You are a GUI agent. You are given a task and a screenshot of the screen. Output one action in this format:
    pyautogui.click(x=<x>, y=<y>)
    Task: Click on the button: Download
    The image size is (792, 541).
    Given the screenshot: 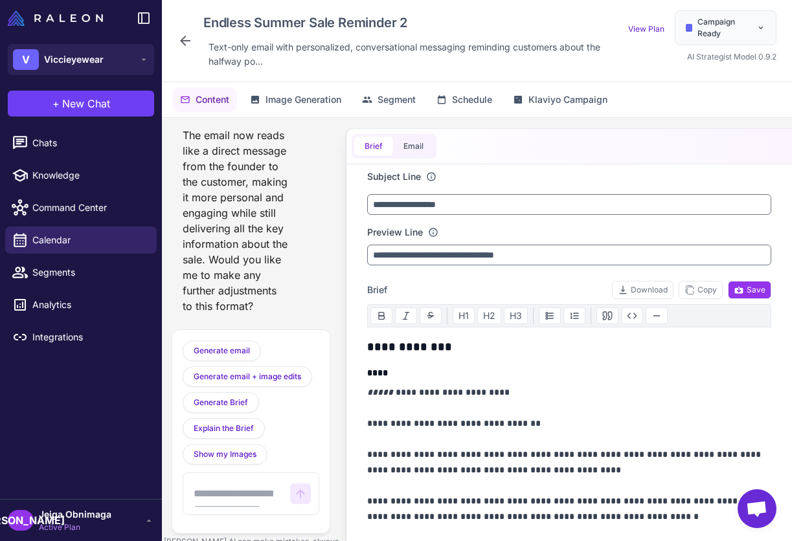 What is the action you would take?
    pyautogui.click(x=642, y=290)
    